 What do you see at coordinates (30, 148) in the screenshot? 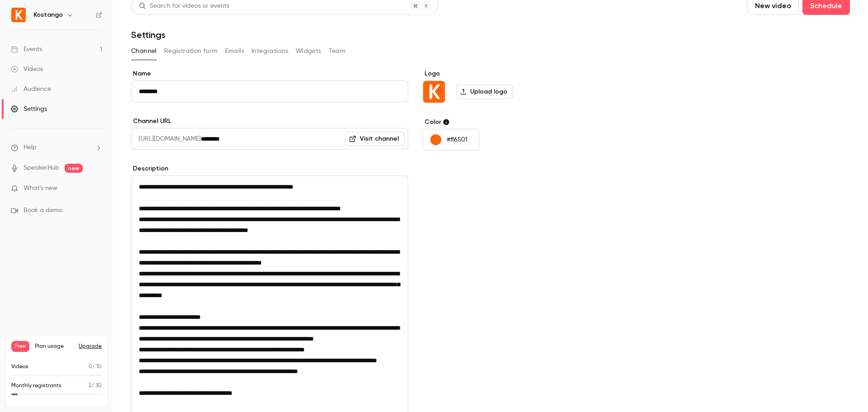
I see `span: Help` at bounding box center [30, 148].